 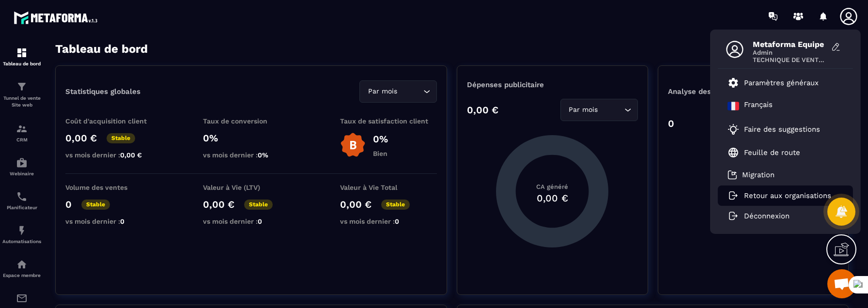 I want to click on p: Planificateur, so click(x=22, y=207).